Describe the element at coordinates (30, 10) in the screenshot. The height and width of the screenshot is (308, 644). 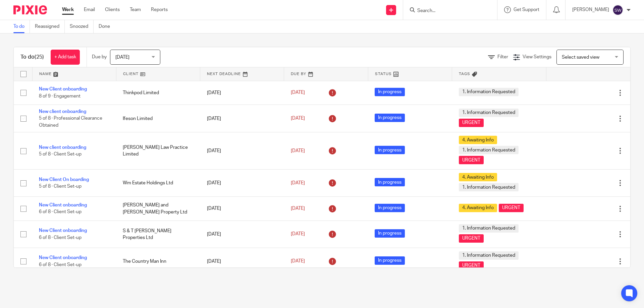
I see `img: Pixie` at that location.